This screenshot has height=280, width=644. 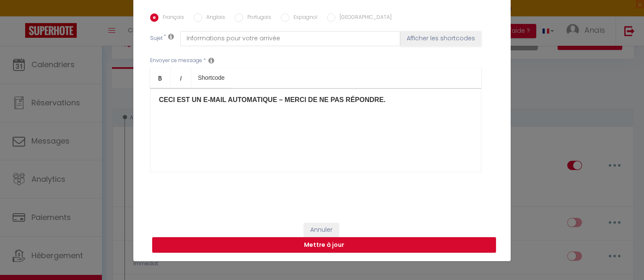 What do you see at coordinates (156, 38) in the screenshot?
I see `label: Sujet` at bounding box center [156, 38].